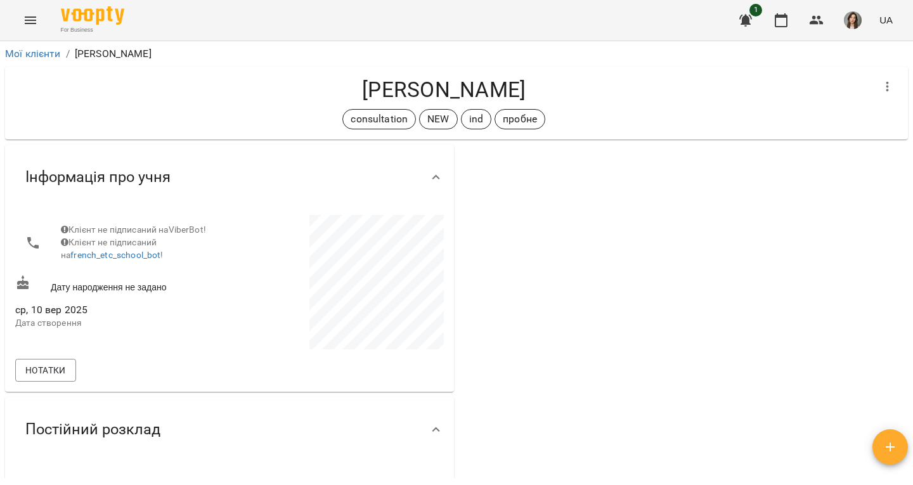  I want to click on img: b4b2e5f79f680e558d085f26e0f4a95b.jpg, so click(853, 20).